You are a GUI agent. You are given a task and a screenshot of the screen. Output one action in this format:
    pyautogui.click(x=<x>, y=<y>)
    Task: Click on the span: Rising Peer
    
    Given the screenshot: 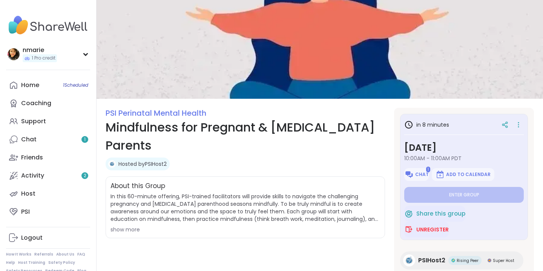 What is the action you would take?
    pyautogui.click(x=468, y=261)
    